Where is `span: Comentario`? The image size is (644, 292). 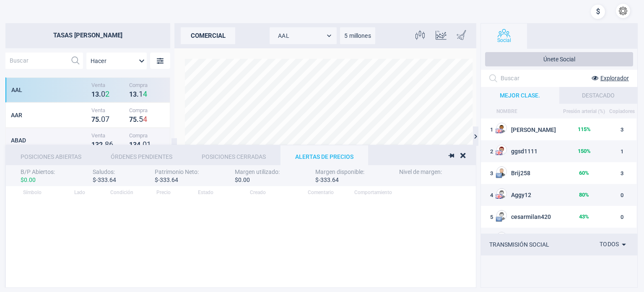
span: Comentario is located at coordinates (320, 193).